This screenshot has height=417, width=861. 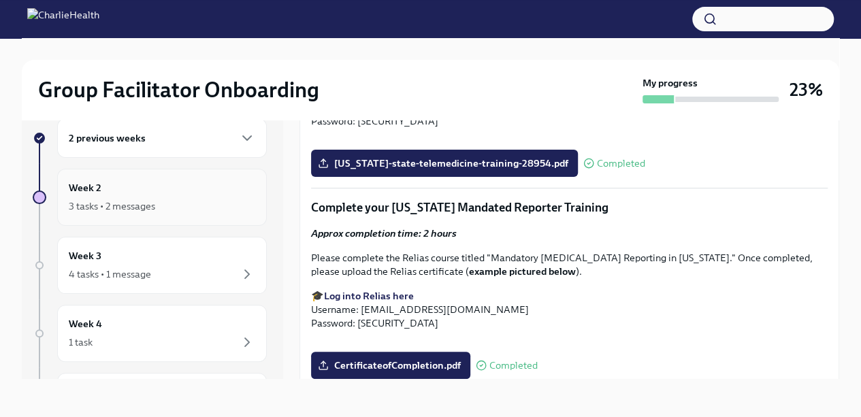 What do you see at coordinates (806, 90) in the screenshot?
I see `h3: 23%` at bounding box center [806, 90].